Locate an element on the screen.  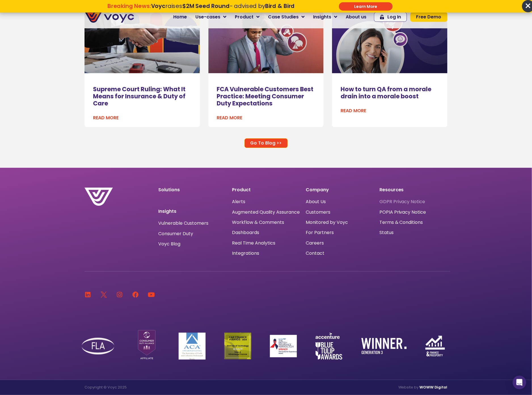
span: raises - advised by is located at coordinates (223, 6).